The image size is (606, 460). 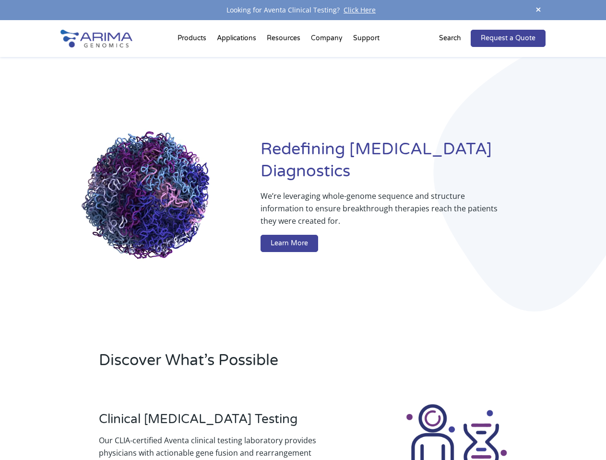 What do you see at coordinates (303, 10) in the screenshot?
I see `div: Looking for Aventa Clinical Testing?` at bounding box center [303, 10].